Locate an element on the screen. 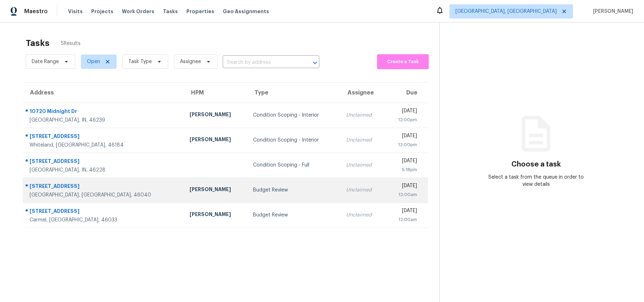 This screenshot has height=302, width=644. span: Geo Assignments is located at coordinates (246, 12).